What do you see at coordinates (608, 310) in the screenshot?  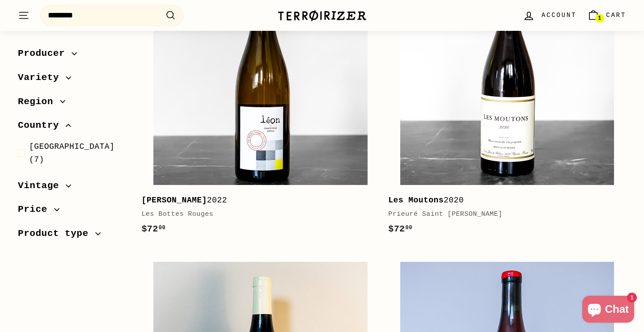 I see `inbox-online-store-chat: Shopify online store chat` at bounding box center [608, 310].